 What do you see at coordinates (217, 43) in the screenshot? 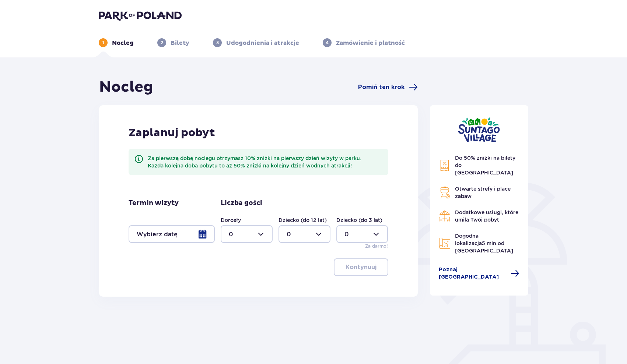
I see `p: 3` at bounding box center [217, 43].